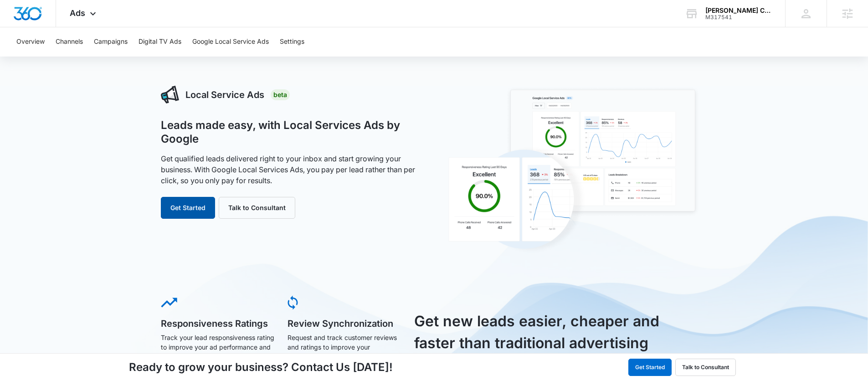  What do you see at coordinates (218, 347) in the screenshot?
I see `p: Track your lead responsiveness rating to improve your ad performance and get more customers.` at bounding box center [218, 347].